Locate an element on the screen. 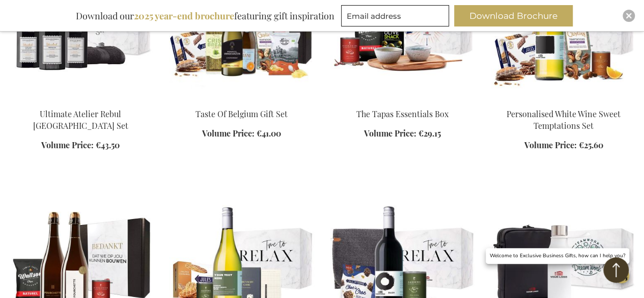  span: €29.15 is located at coordinates (430, 133).